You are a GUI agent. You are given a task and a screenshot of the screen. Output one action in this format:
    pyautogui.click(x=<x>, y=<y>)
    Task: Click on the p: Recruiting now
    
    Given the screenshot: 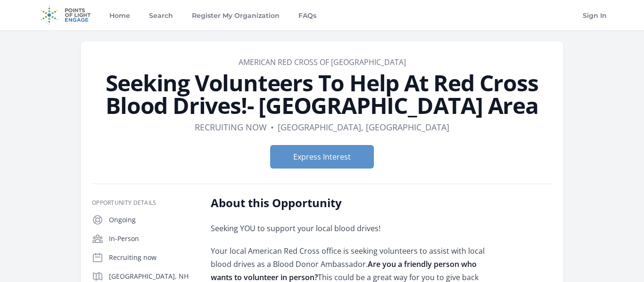 What is the action you would take?
    pyautogui.click(x=152, y=258)
    